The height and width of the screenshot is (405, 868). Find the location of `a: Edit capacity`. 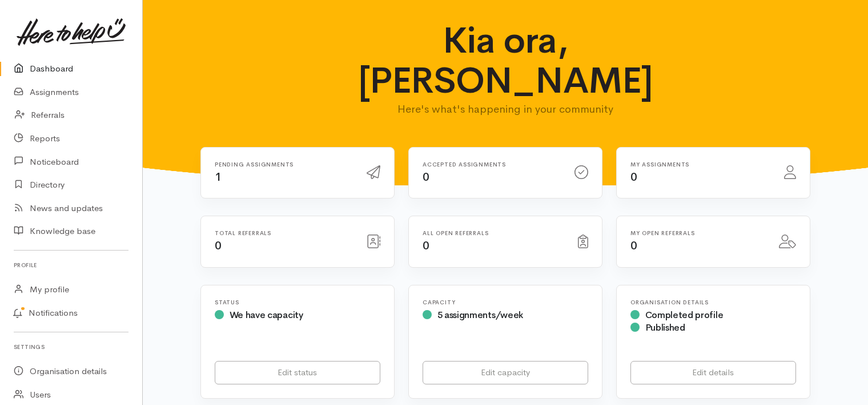

a: Edit capacity is located at coordinates (505, 372).